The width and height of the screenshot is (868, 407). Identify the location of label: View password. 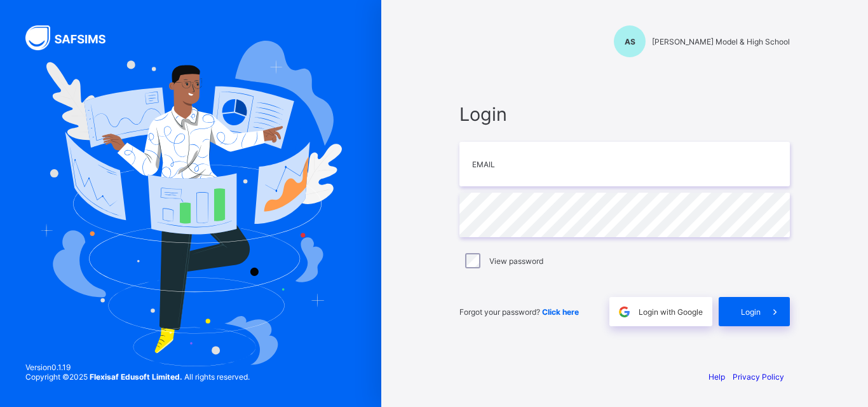
(516, 261).